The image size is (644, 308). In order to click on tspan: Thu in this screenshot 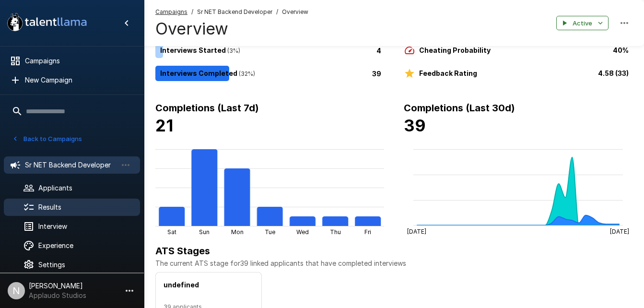, I will do `click(335, 232)`.